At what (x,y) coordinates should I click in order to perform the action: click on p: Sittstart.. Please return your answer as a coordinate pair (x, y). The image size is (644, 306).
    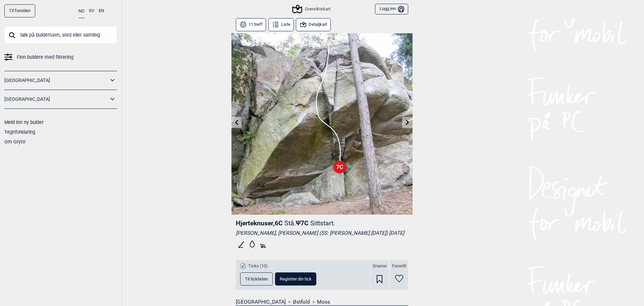
    Looking at the image, I should click on (323, 223).